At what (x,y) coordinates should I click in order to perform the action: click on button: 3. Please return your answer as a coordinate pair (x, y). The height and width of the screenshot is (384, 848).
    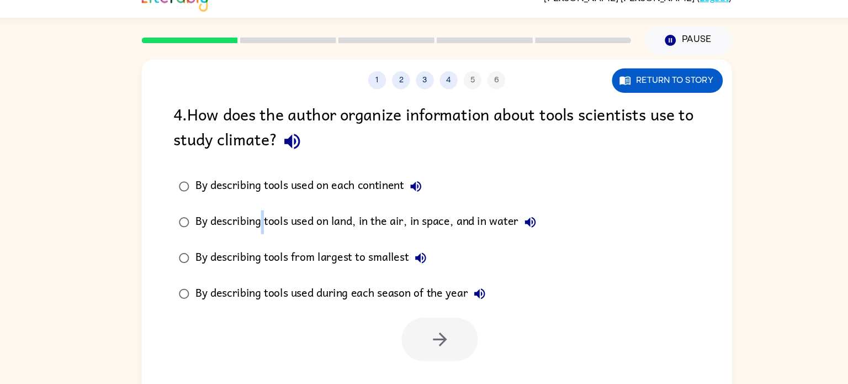
    Looking at the image, I should click on (413, 92).